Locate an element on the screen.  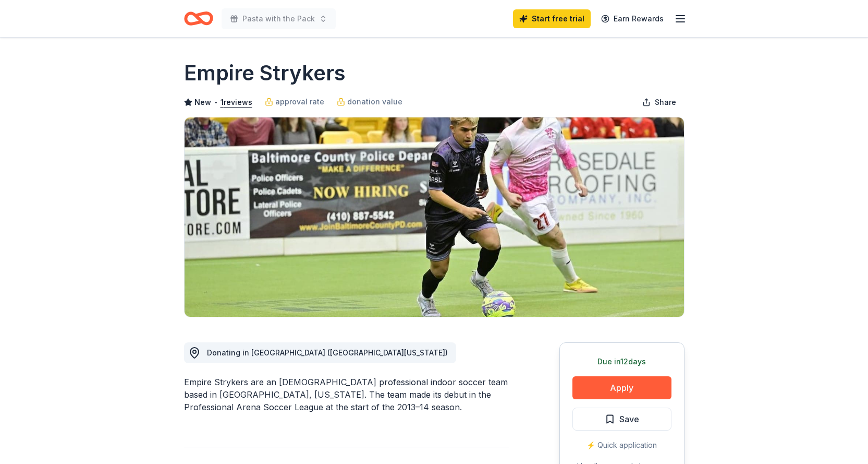
span: New is located at coordinates (203, 102).